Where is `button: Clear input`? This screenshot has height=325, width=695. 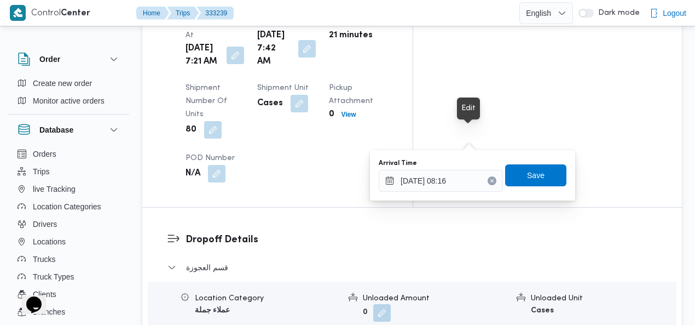
button: Clear input is located at coordinates (492, 181).